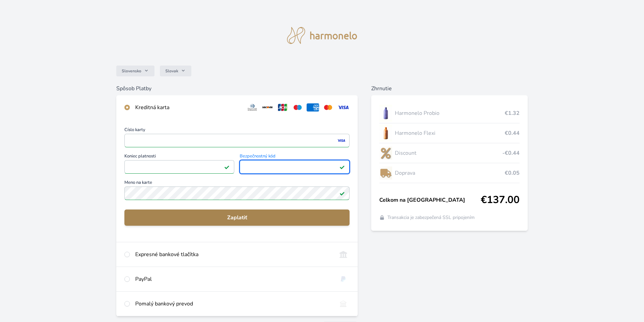  I want to click on img: maestro.svg, so click(297, 107).